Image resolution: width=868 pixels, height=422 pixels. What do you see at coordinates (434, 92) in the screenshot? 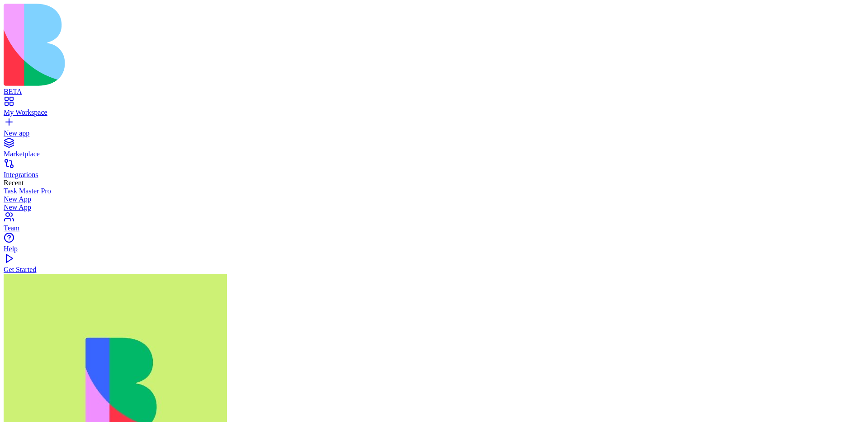
I see `div: BETA` at bounding box center [434, 92].